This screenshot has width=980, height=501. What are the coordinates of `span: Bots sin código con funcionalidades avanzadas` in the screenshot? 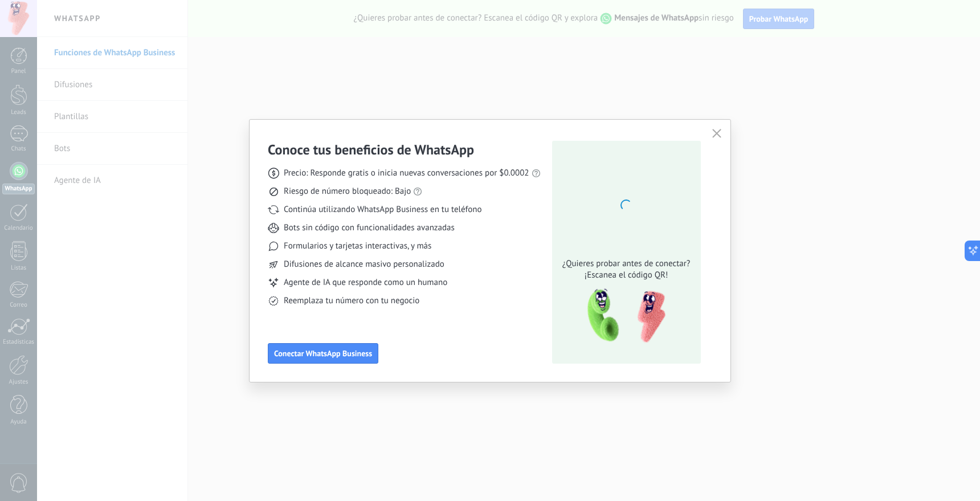 It's located at (369, 228).